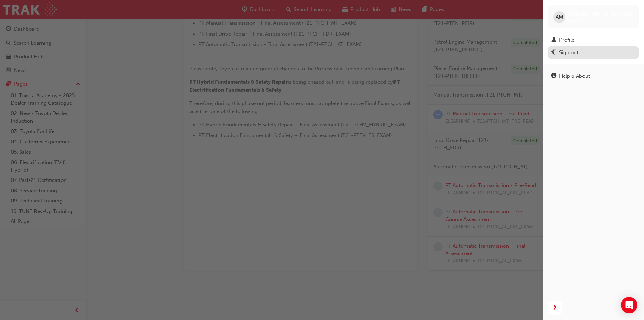  What do you see at coordinates (567, 40) in the screenshot?
I see `div: Profile` at bounding box center [567, 40].